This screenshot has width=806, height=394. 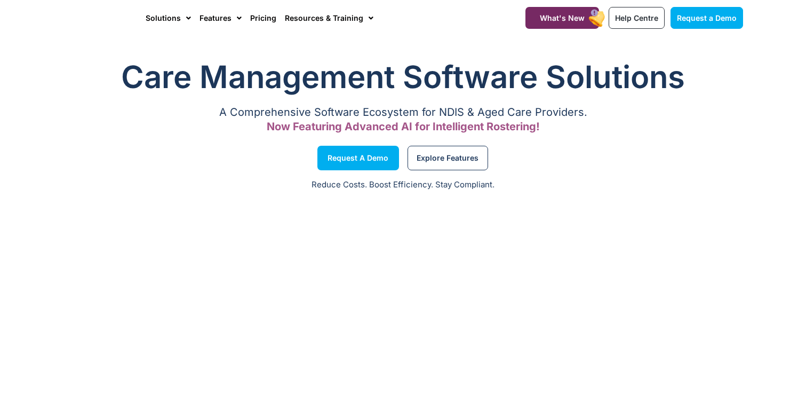 What do you see at coordinates (403, 112) in the screenshot?
I see `p: A Comprehensive Software Ecosystem for NDIS & Aged Care Providers.` at bounding box center [403, 112].